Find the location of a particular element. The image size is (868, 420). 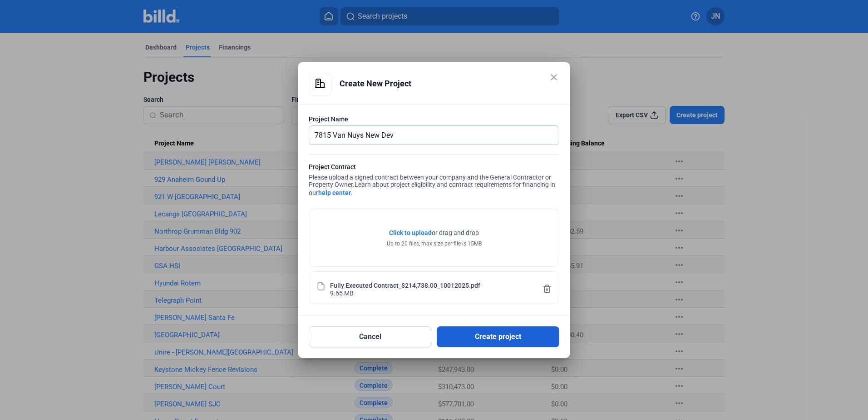

div: Up to 20 files, max size per file is 15MB is located at coordinates (434, 243).